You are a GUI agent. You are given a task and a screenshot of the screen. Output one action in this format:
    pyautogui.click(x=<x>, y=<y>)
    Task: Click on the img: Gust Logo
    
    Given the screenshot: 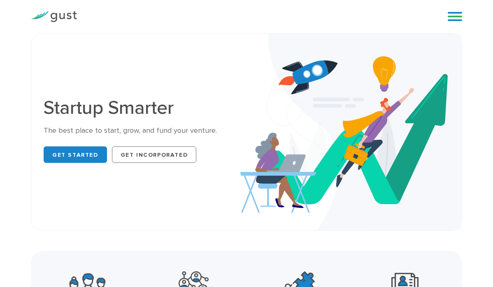 What is the action you would take?
    pyautogui.click(x=54, y=16)
    